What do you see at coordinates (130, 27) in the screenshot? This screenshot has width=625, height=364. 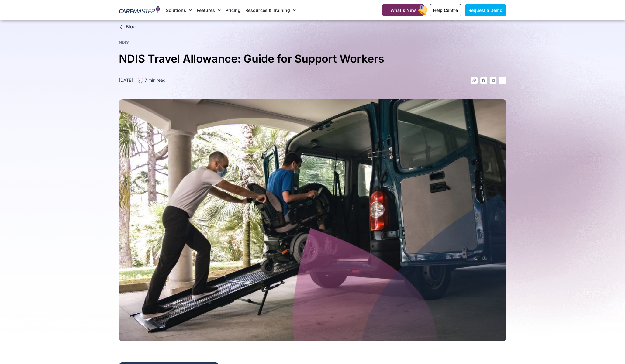 I see `span: Blog` at bounding box center [130, 27].